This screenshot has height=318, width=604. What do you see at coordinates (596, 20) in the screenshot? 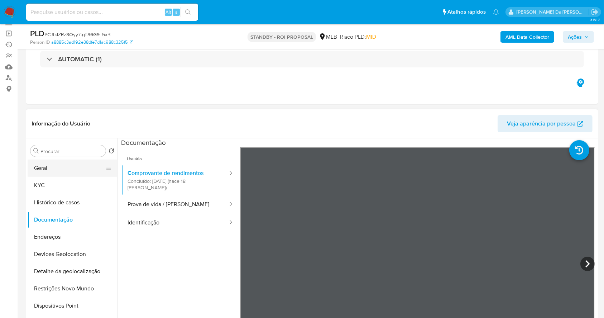
I see `span: 3.161.2` at bounding box center [596, 20].